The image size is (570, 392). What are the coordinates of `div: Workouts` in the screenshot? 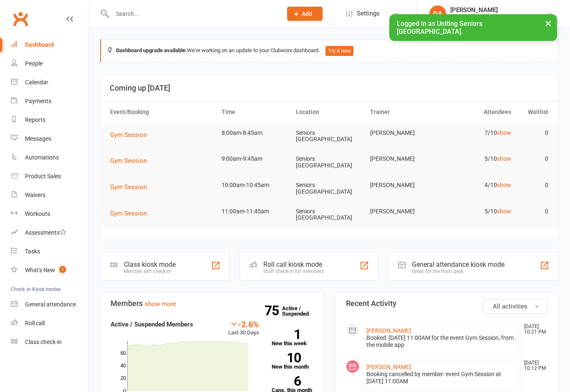 It's located at (38, 214).